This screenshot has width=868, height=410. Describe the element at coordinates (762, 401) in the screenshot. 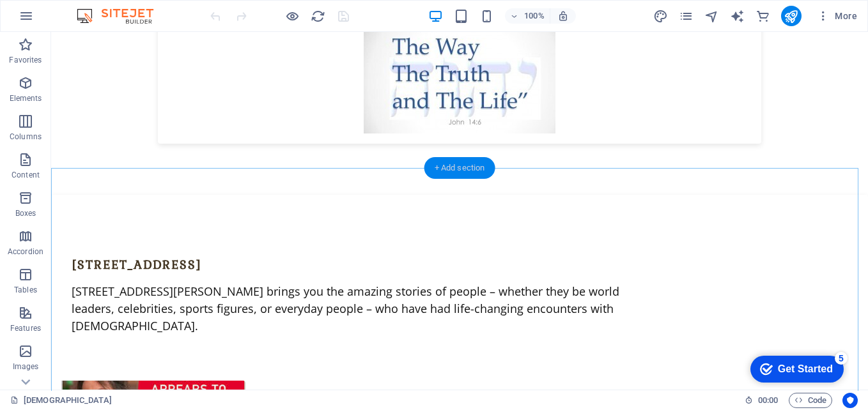

I see `h6: Session time` at that location.